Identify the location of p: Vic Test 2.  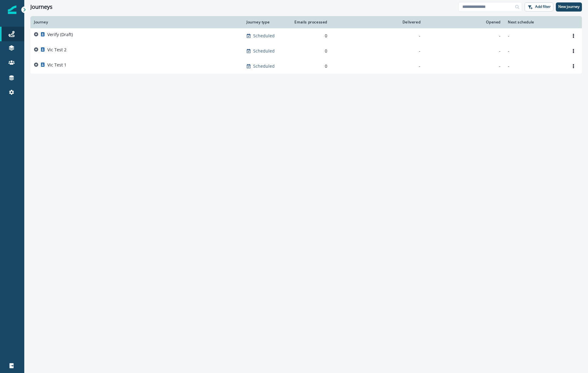
(57, 50).